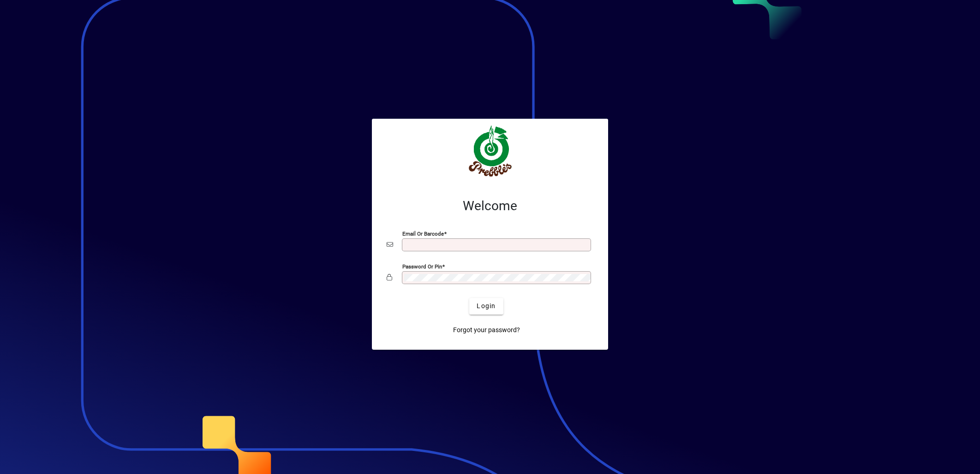  I want to click on button: Login, so click(486, 306).